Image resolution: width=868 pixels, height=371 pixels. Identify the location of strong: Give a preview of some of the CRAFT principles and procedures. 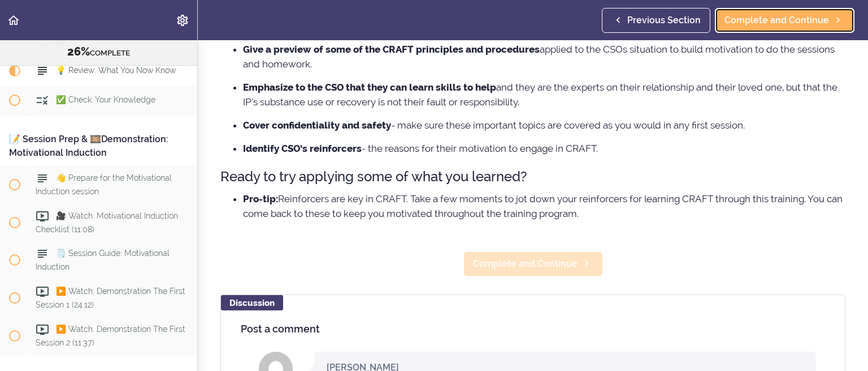
(392, 50).